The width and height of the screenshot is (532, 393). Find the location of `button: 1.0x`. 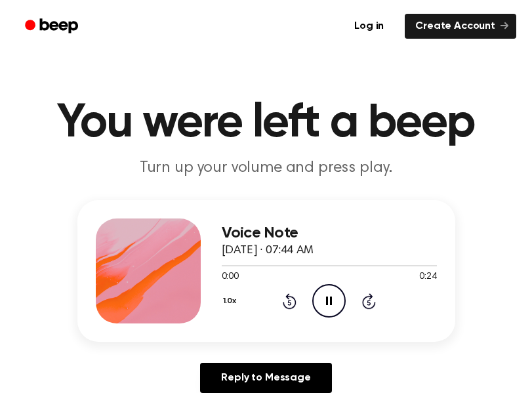

button: 1.0x is located at coordinates (232, 301).